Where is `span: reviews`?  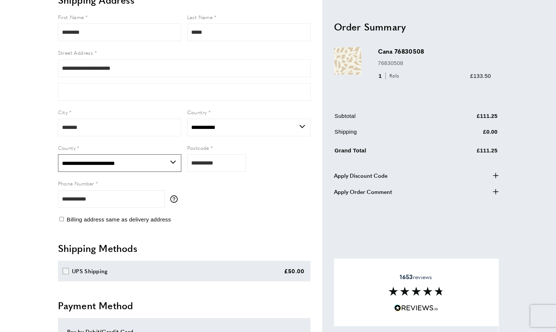
span: reviews is located at coordinates (416, 277).